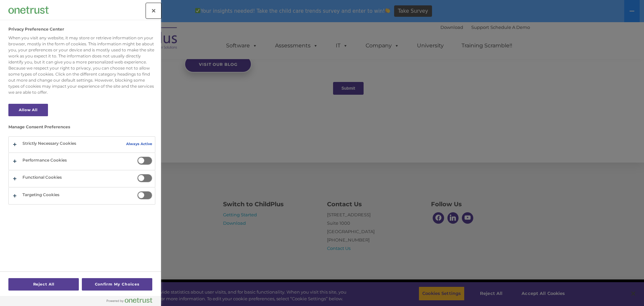  Describe the element at coordinates (82, 66) in the screenshot. I see `div: When you visit any website, it may store or retrieve information on your browser, mostly in the f...` at that location.